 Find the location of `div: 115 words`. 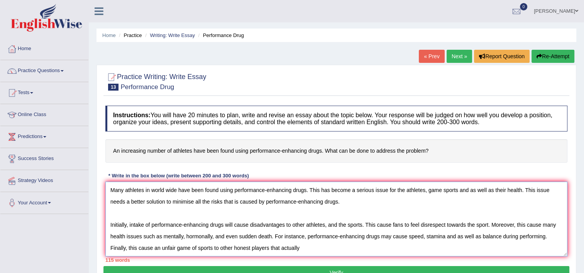

div: 115 words is located at coordinates (336, 260).